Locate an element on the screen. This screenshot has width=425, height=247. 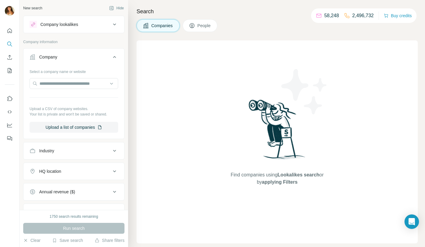
button: Feedback is located at coordinates (10, 138).